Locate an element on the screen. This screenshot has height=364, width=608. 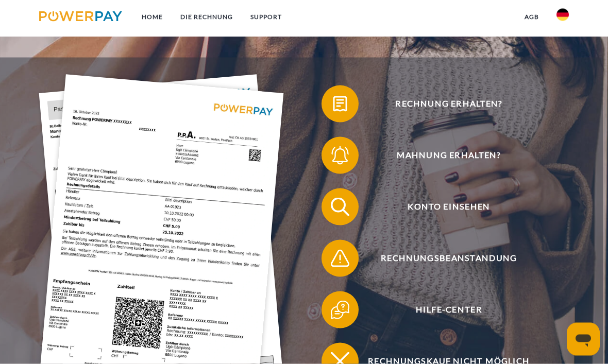
a: Hilfe-Center is located at coordinates (442, 310).